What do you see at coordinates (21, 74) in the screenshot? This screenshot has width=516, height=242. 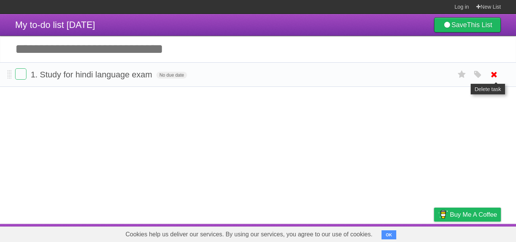 I see `label: Done` at bounding box center [21, 74].